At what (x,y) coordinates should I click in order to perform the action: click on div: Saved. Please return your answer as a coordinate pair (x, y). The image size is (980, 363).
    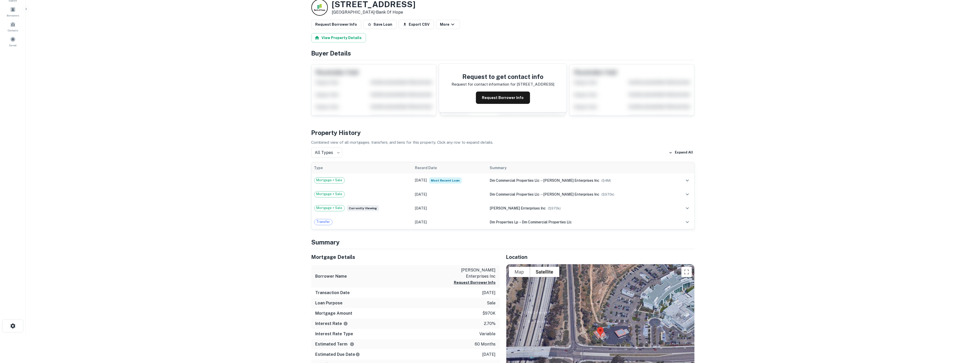
    Looking at the image, I should click on (13, 42).